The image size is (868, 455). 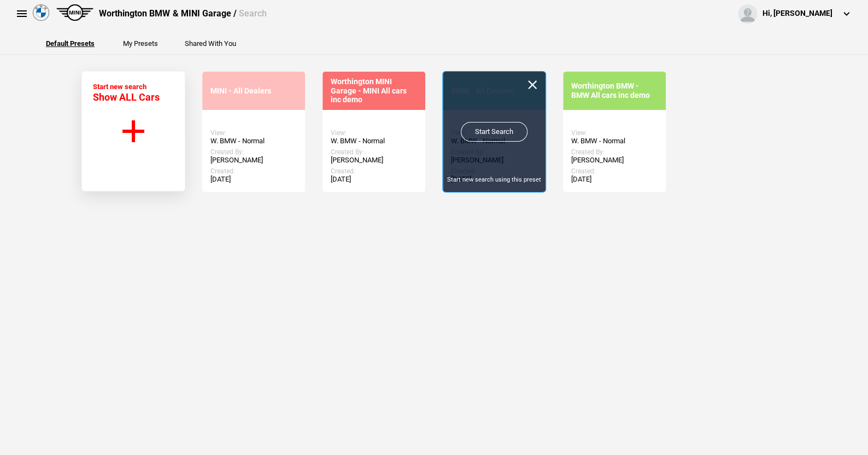 I want to click on button: Default Presets, so click(x=70, y=43).